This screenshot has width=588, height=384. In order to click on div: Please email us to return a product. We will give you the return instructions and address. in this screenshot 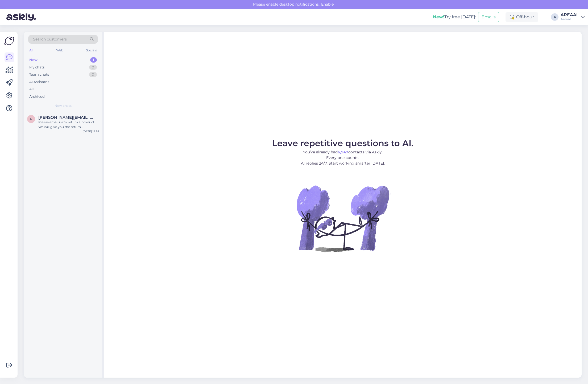, I will do `click(69, 124)`.